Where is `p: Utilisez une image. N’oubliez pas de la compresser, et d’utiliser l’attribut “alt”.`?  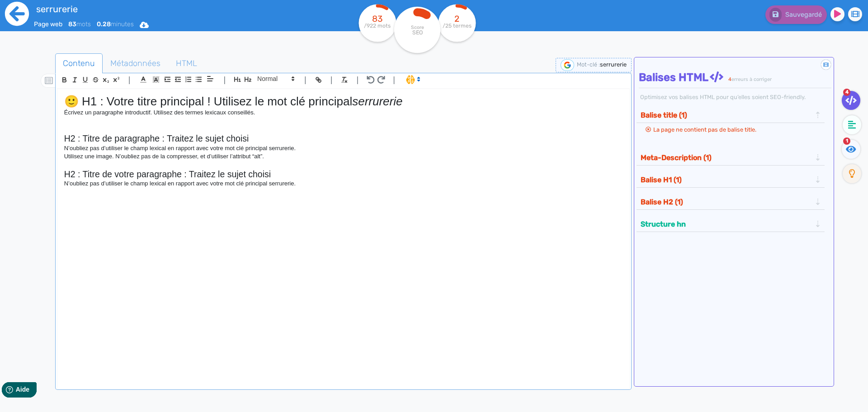 p: Utilisez une image. N’oubliez pas de la compresser, et d’utiliser l’attribut “alt”. is located at coordinates (343, 156).